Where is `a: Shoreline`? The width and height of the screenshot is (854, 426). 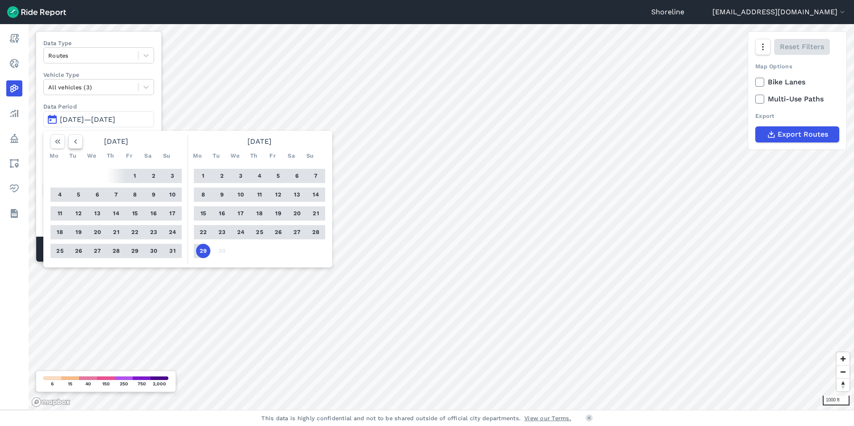
a: Shoreline is located at coordinates (667, 12).